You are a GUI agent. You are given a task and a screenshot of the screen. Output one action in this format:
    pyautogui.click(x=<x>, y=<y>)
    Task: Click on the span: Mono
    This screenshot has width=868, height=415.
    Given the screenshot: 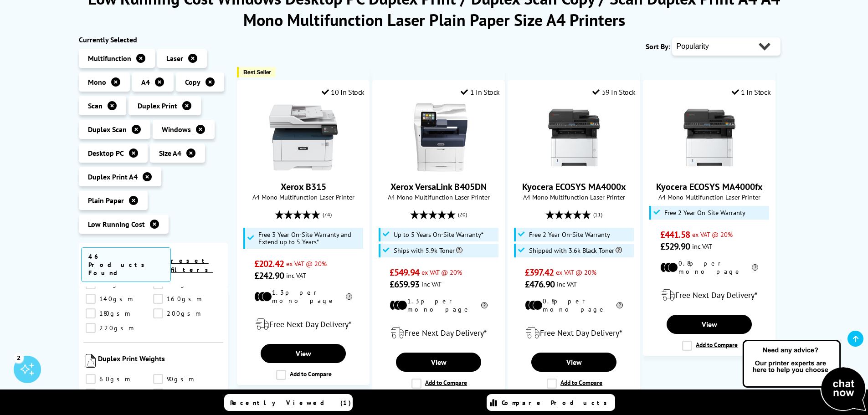 What is the action you would take?
    pyautogui.click(x=97, y=82)
    